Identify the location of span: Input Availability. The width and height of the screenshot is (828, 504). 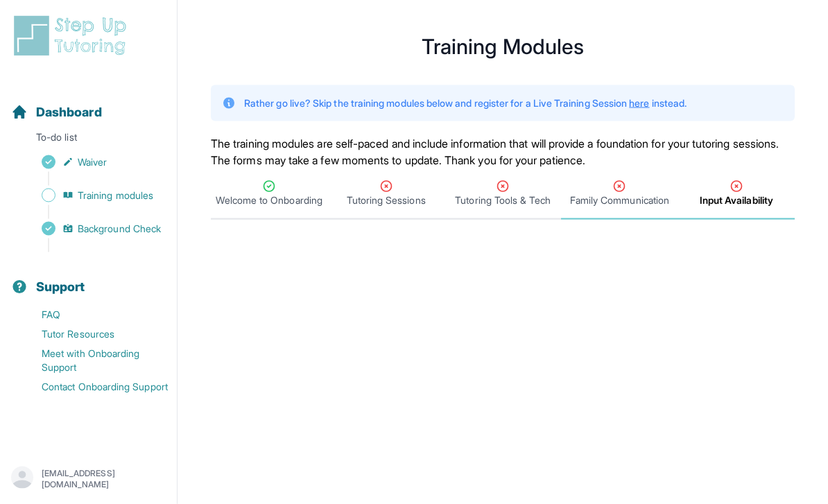
(736, 200).